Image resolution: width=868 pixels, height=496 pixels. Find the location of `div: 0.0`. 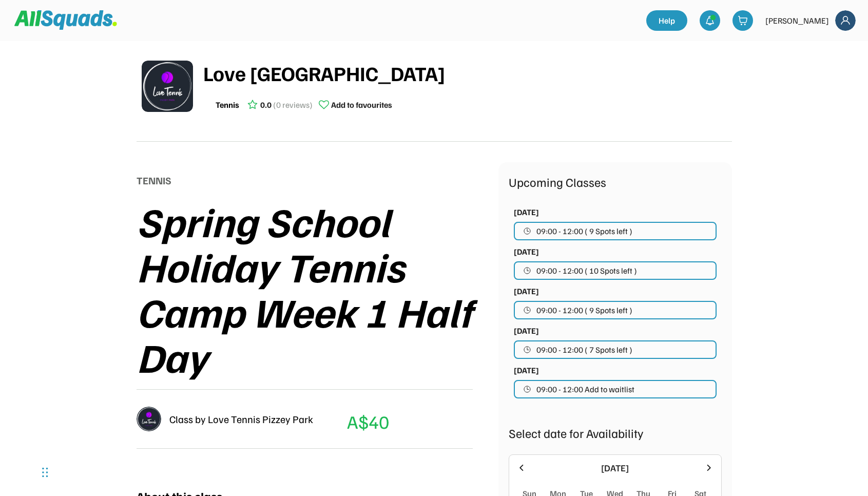

div: 0.0 is located at coordinates (266, 105).